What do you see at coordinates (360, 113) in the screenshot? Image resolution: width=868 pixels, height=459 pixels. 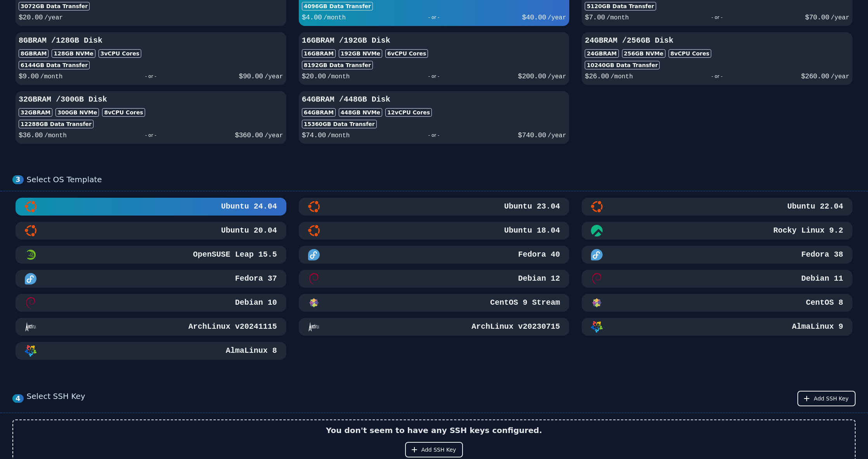 I see `div: 448 GB NVMe` at bounding box center [360, 113].